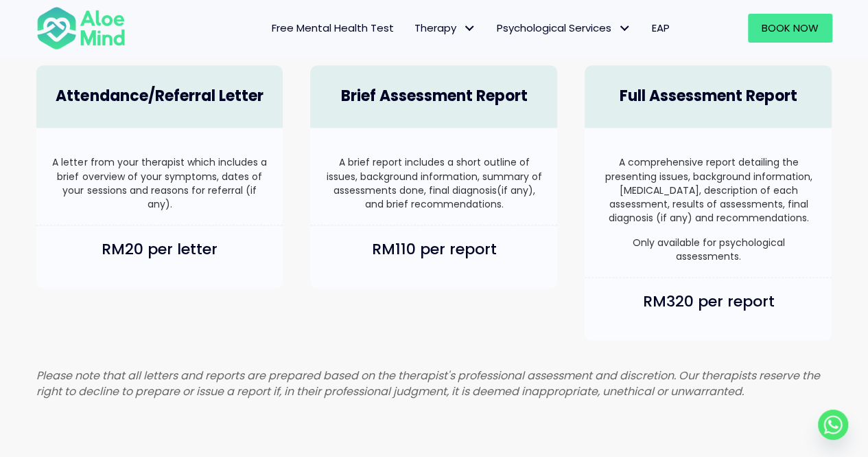 The width and height of the screenshot is (868, 457). I want to click on p: A brief report includes a short outline of issues, background information, summary of assessments..., so click(434, 182).